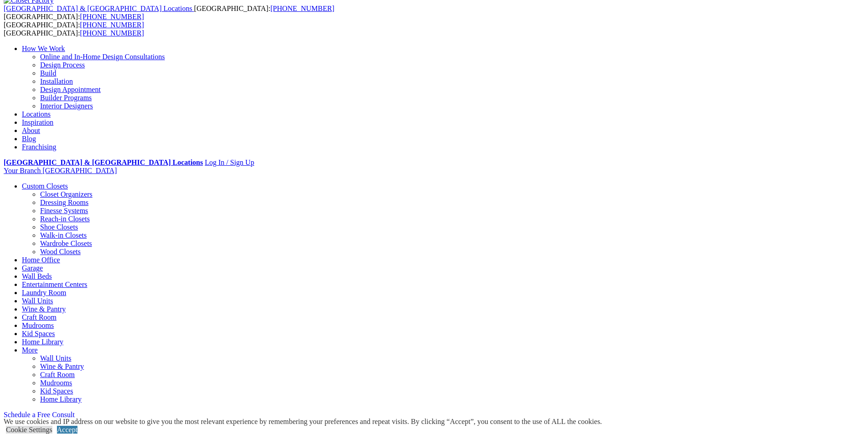  Describe the element at coordinates (29, 349) in the screenshot. I see `a: More menu text will display only on big screen` at that location.